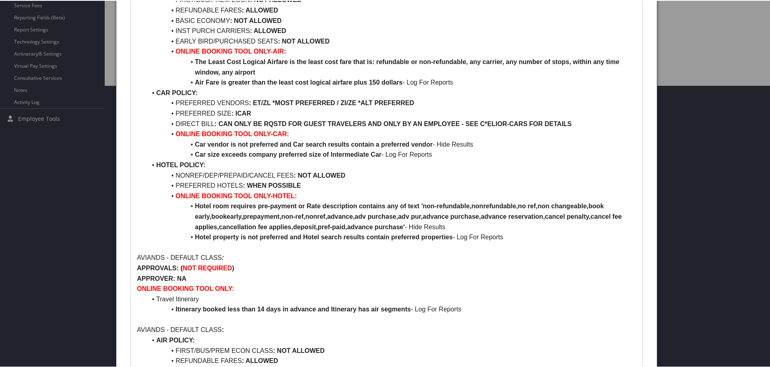 Image resolution: width=770 pixels, height=367 pixels. What do you see at coordinates (185, 288) in the screenshot?
I see `strong: ONLINE BOOKING TOOL ONLY:` at bounding box center [185, 288].